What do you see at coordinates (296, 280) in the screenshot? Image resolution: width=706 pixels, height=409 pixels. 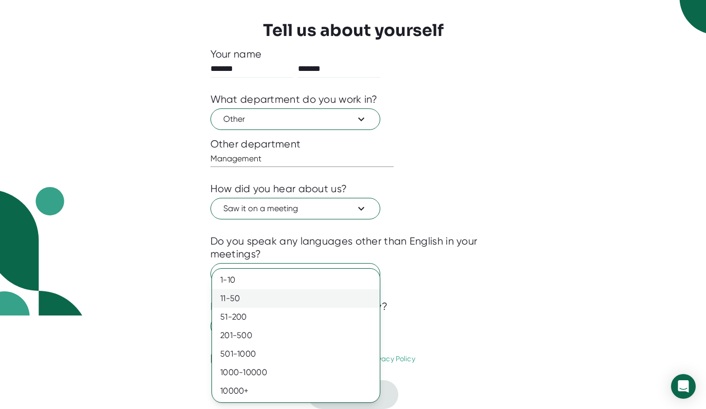 I see `div: 1-10` at bounding box center [296, 280].